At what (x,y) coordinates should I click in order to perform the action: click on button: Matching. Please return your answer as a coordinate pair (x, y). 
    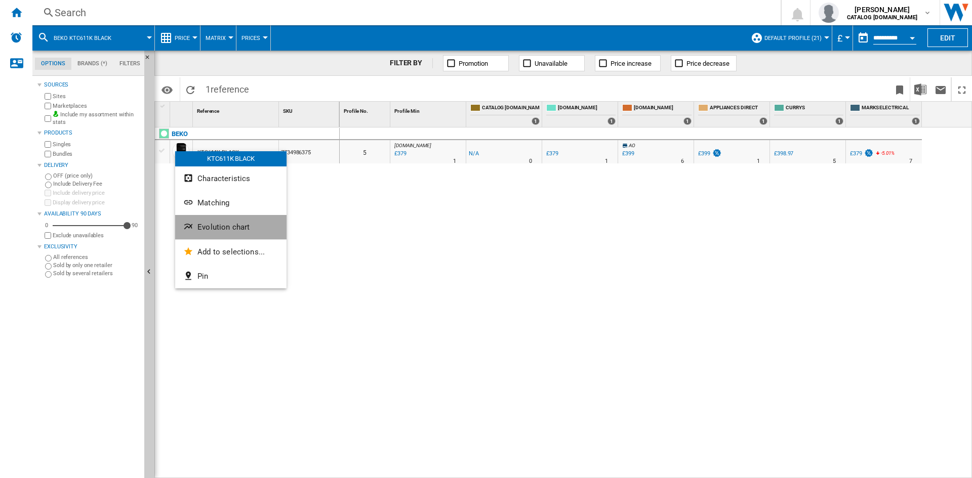
    Looking at the image, I should click on (231, 203).